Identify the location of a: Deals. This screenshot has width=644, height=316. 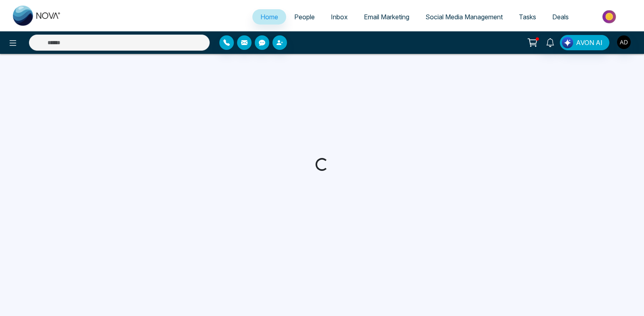
(560, 17).